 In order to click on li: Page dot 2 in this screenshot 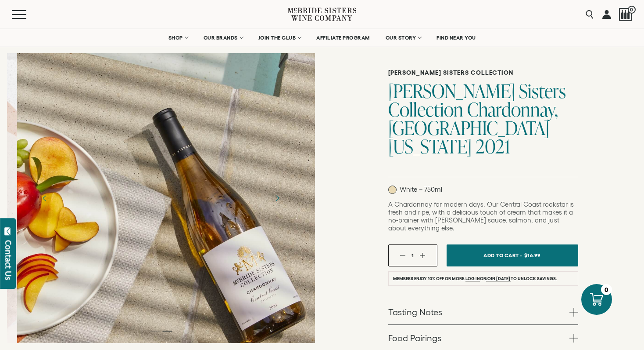, I will do `click(168, 331)`.